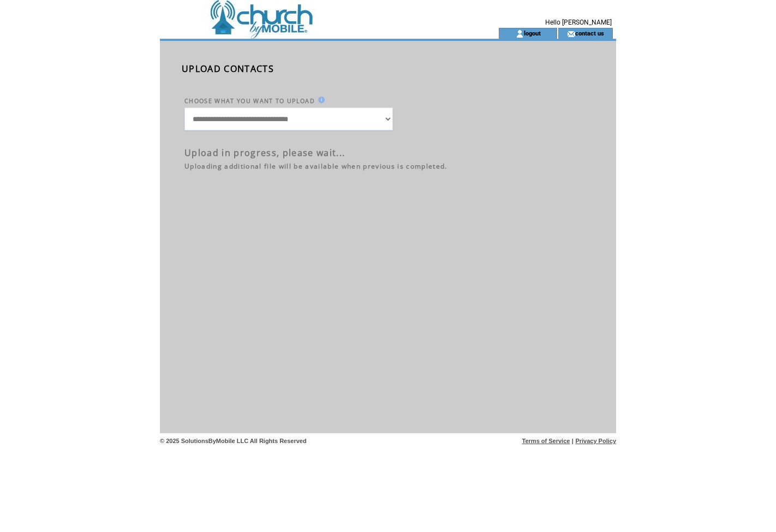 This screenshot has height=532, width=776. Describe the element at coordinates (316, 166) in the screenshot. I see `span: Uploading additional file will be available when previous is completed.` at that location.